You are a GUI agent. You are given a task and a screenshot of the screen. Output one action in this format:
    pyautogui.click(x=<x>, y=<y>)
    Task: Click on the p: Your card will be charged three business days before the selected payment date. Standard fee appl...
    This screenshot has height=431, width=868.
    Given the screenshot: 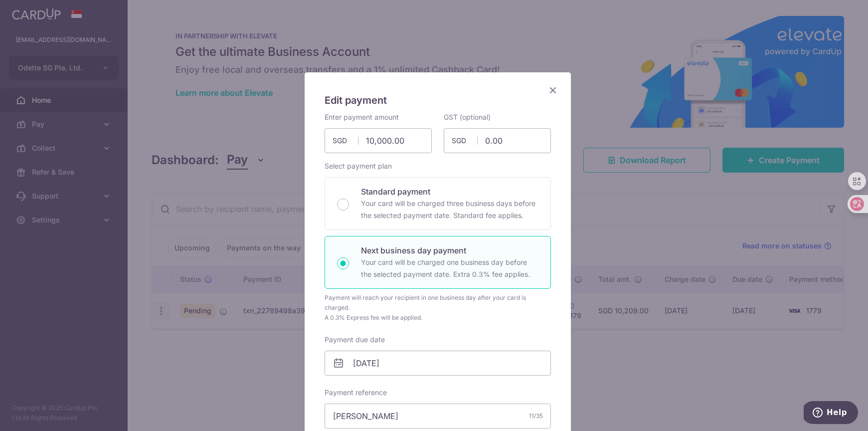 What is the action you would take?
    pyautogui.click(x=450, y=209)
    